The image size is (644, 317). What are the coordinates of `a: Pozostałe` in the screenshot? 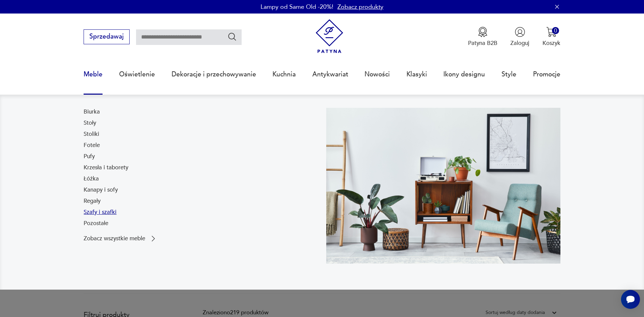 It's located at (96, 223).